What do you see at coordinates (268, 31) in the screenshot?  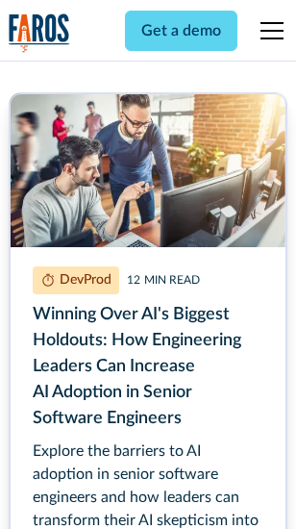 I see `div: menu` at bounding box center [268, 31].